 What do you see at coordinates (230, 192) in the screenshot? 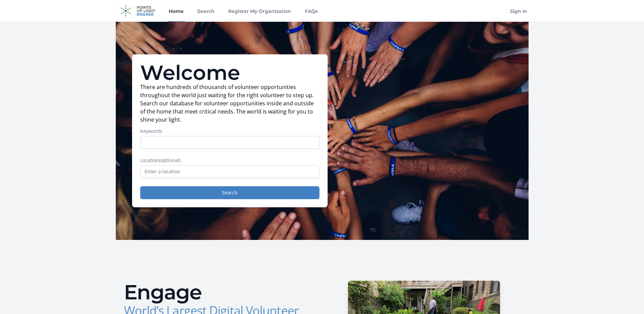
I see `button: Search` at bounding box center [230, 192].